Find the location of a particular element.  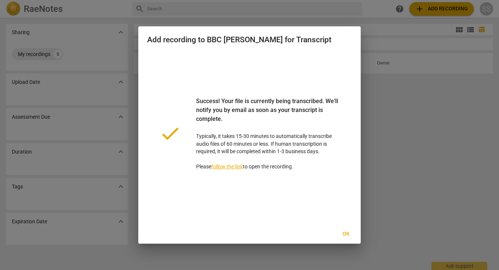

button: Ok is located at coordinates (346, 234).